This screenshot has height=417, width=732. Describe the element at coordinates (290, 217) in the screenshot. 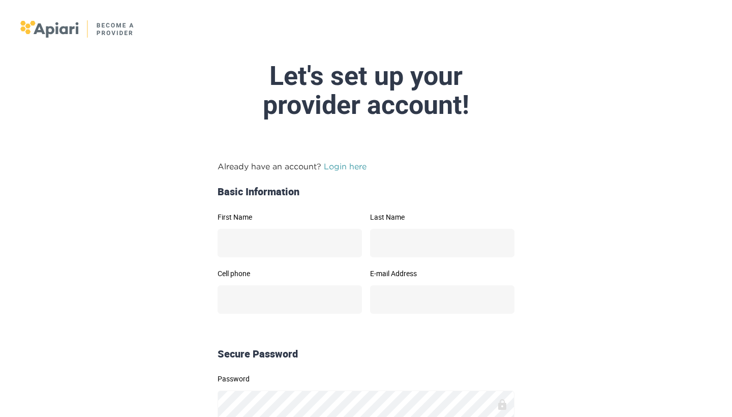

I see `label: First Name` at that location.